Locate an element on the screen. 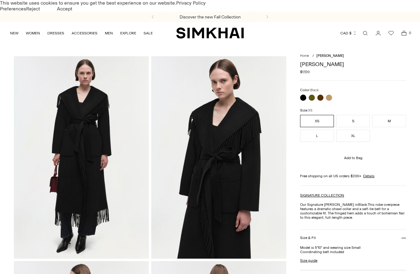 Image resolution: width=420 pixels, height=274 pixels. button: S is located at coordinates (353, 121).